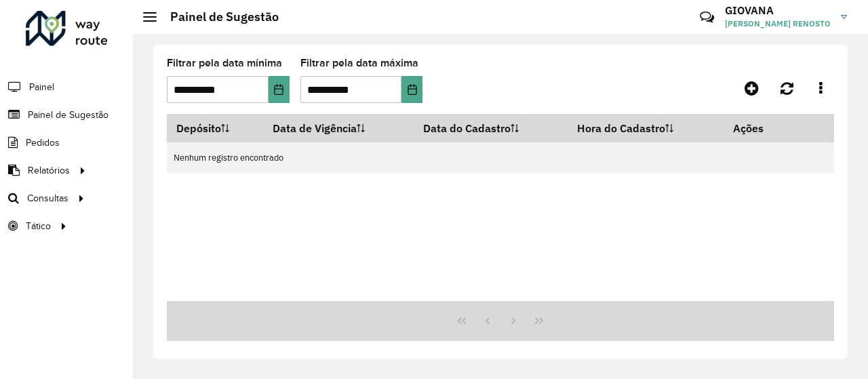 Image resolution: width=868 pixels, height=379 pixels. I want to click on th: Data de Vigência, so click(338, 128).